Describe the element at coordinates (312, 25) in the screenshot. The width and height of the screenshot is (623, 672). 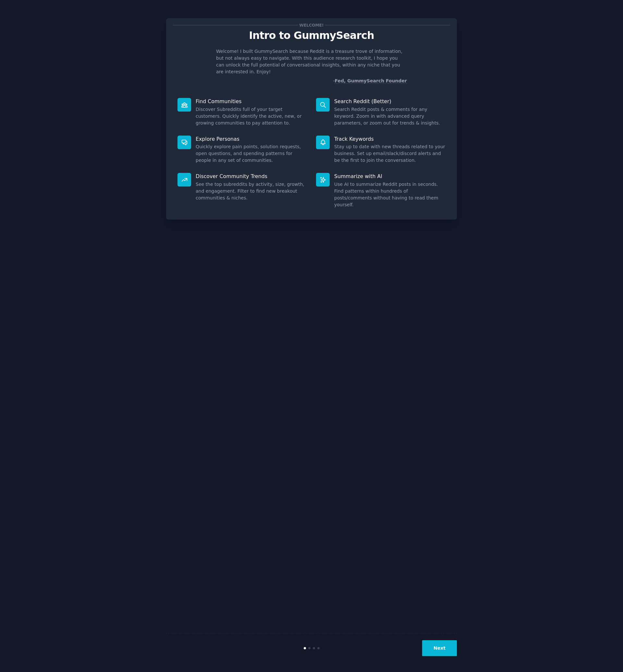
I see `span: Welcome!` at that location.